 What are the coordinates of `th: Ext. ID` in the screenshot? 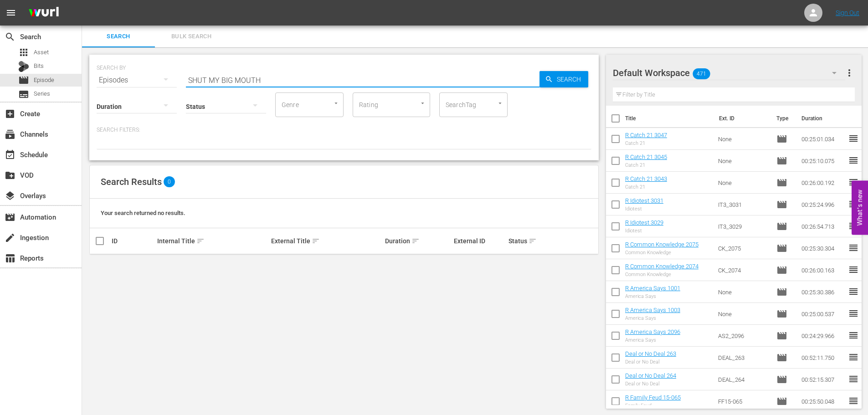 It's located at (742, 118).